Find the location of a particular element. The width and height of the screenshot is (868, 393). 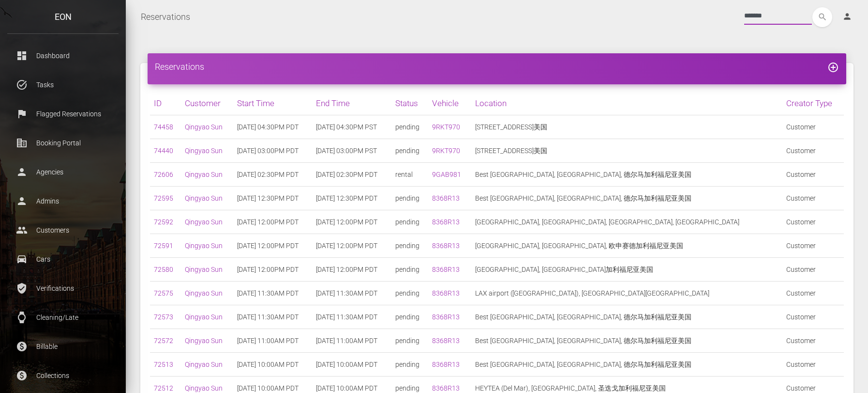

a: 72580 is located at coordinates (164, 269).